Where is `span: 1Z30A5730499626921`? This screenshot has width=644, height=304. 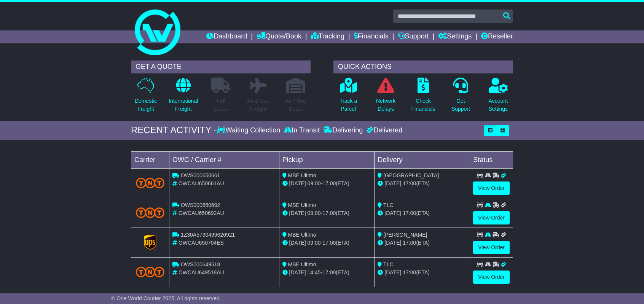 span: 1Z30A5730499626921 is located at coordinates (208, 235).